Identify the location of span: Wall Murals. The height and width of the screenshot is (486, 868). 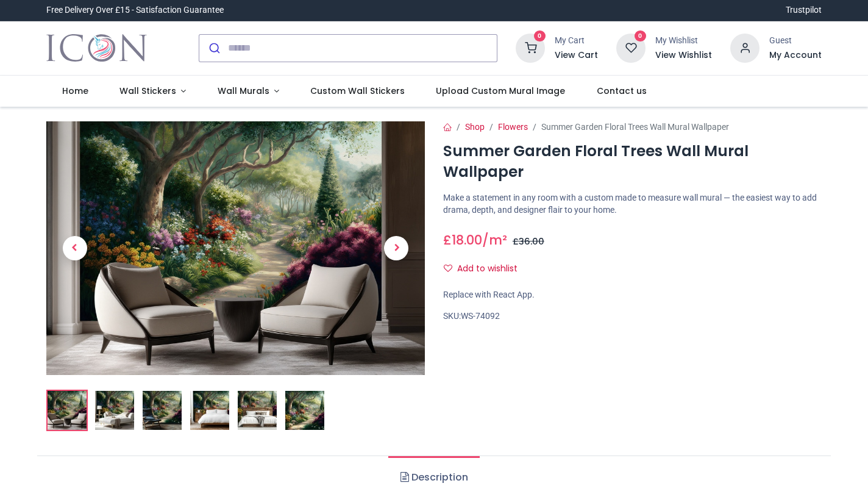
(244, 91).